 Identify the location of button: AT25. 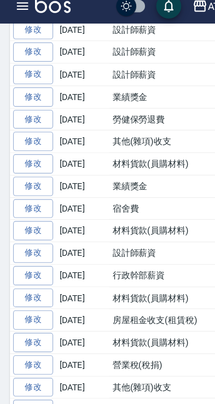
(185, 15).